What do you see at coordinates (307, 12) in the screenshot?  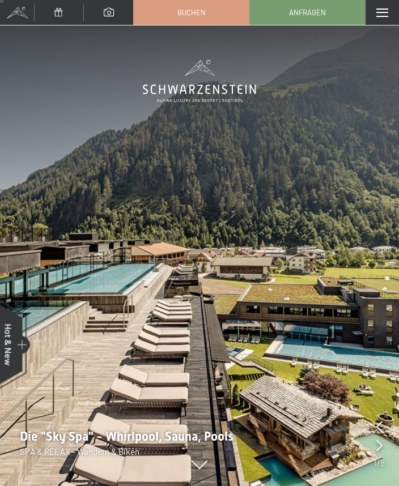 I see `a: Anfragen` at bounding box center [307, 12].